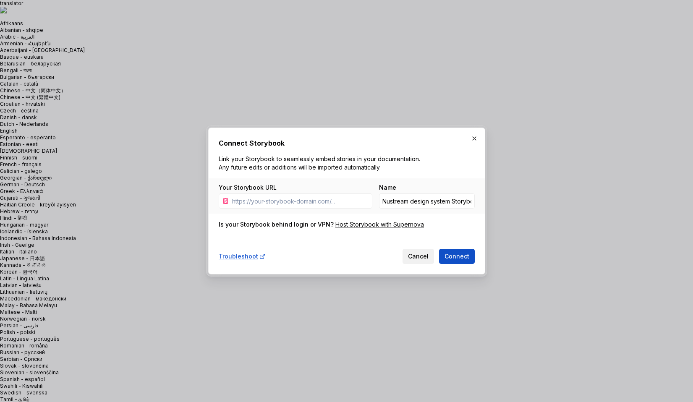 This screenshot has width=693, height=402. What do you see at coordinates (242, 256) in the screenshot?
I see `a: Troubleshoot` at bounding box center [242, 256].